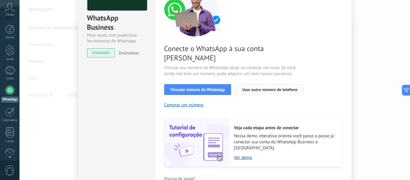  Describe the element at coordinates (198, 90) in the screenshot. I see `span: Vincular número do WhatsApp` at that location.